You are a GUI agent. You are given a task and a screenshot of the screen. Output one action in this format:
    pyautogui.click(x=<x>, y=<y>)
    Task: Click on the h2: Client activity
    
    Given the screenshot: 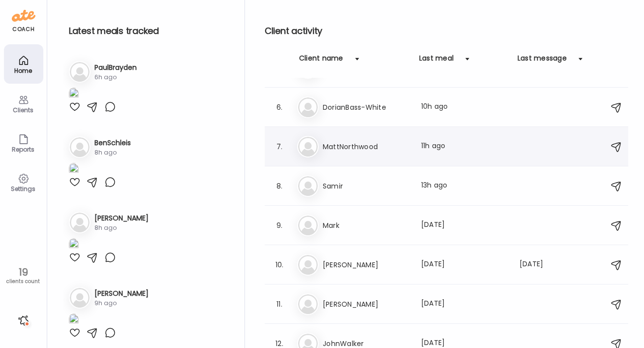 What is the action you would take?
    pyautogui.click(x=446, y=31)
    